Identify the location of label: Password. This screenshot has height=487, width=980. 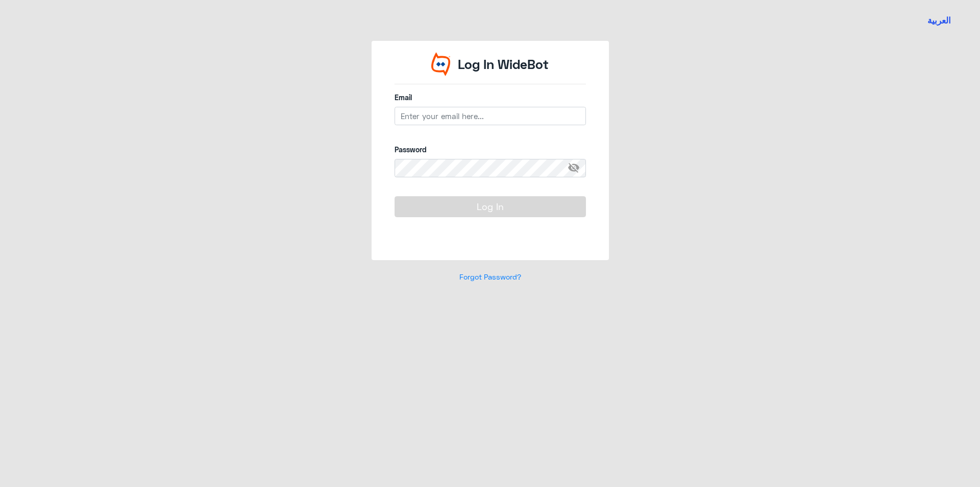
(490, 149).